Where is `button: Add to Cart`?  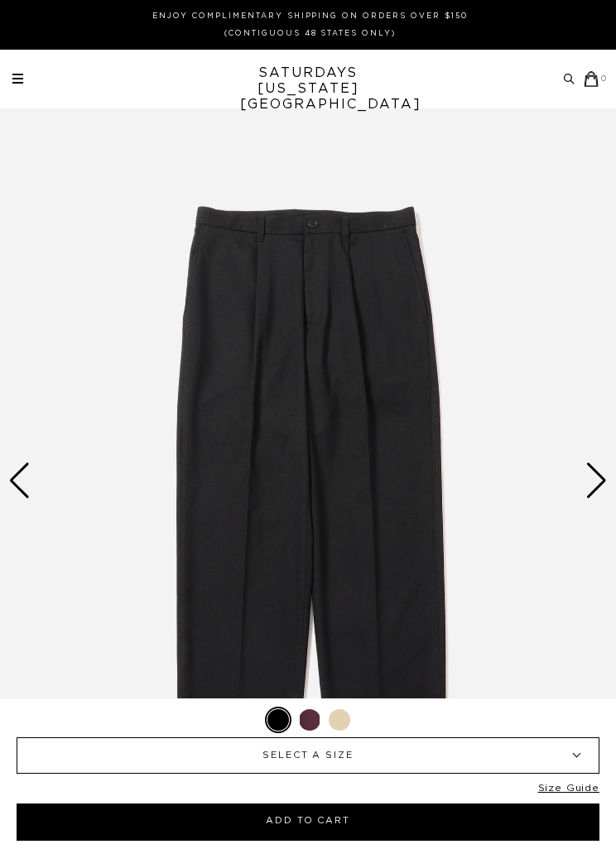
button: Add to Cart is located at coordinates (308, 822).